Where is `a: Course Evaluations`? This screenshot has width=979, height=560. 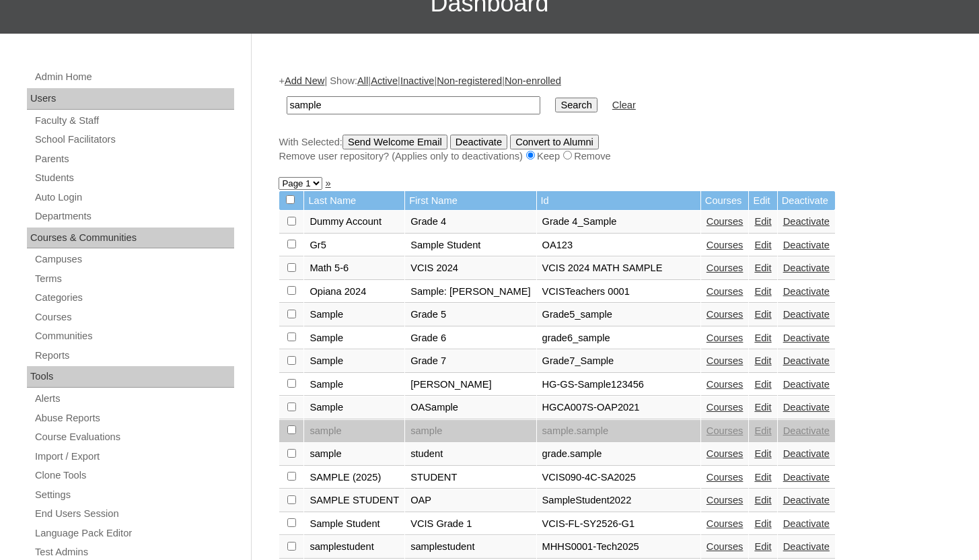 a: Course Evaluations is located at coordinates (134, 436).